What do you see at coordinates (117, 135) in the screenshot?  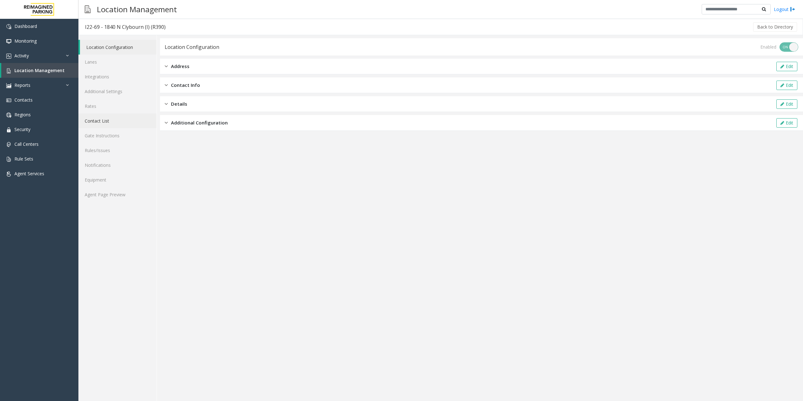 I see `a: Gate Instructions` at bounding box center [117, 135].